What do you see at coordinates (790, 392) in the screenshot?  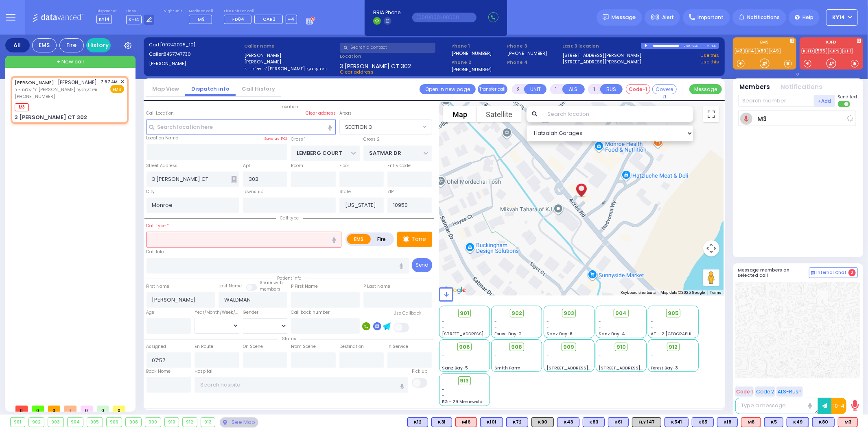 I see `button: ALS-Rush` at bounding box center [790, 392].